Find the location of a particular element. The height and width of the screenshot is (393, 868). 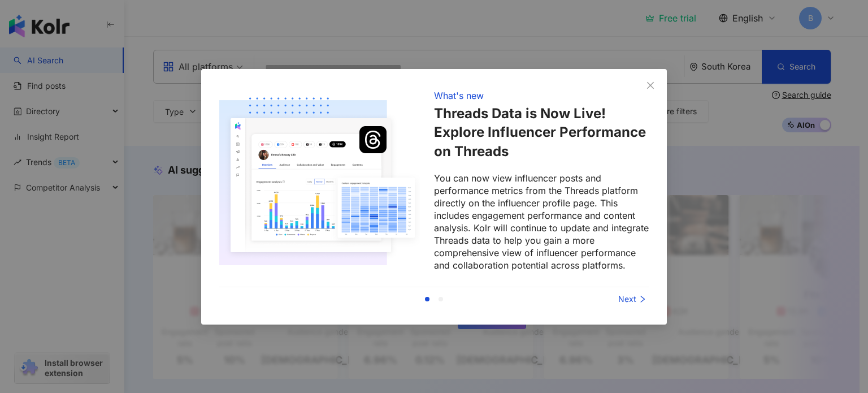

div: What's new is located at coordinates (459, 95).